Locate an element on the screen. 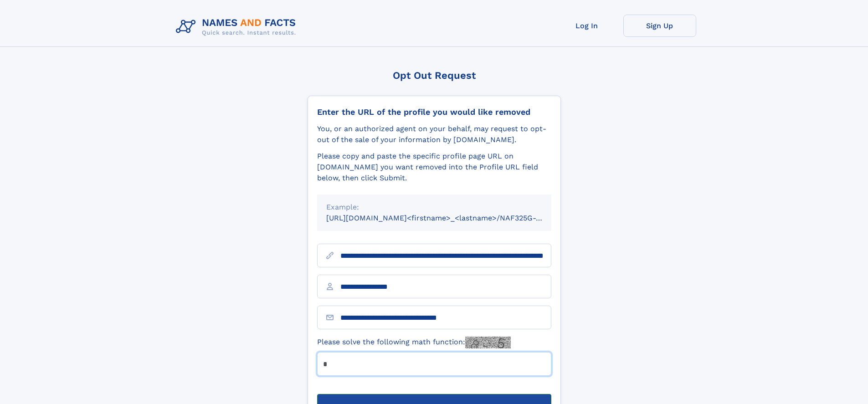  div: Opt Out Request is located at coordinates (434, 75).